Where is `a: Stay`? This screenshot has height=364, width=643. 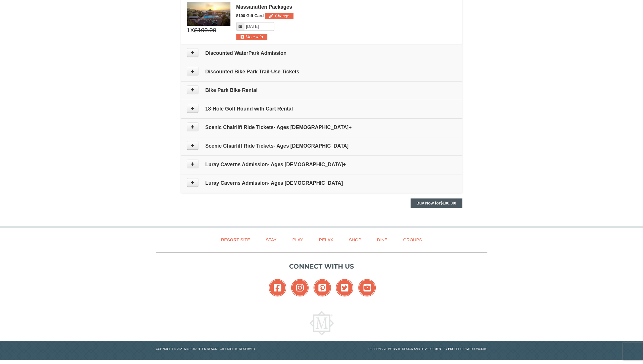
a: Stay is located at coordinates (271, 240).